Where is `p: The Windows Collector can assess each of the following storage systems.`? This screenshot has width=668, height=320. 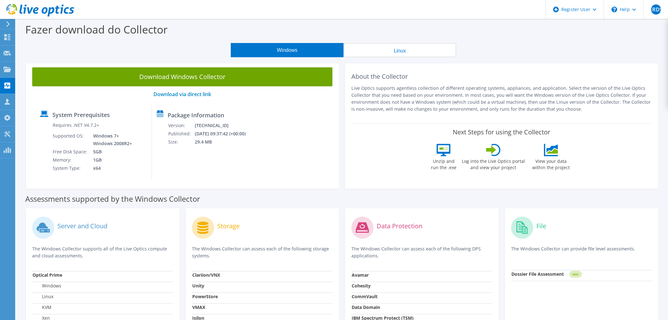
p: The Windows Collector can assess each of the following storage systems. is located at coordinates (263, 252).